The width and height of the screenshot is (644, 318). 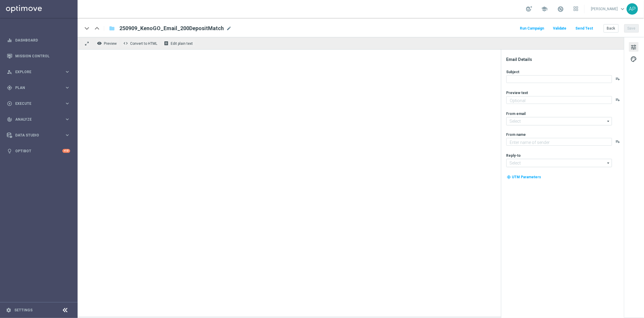 What do you see at coordinates (565, 60) in the screenshot?
I see `div: Email Details` at bounding box center [565, 60].